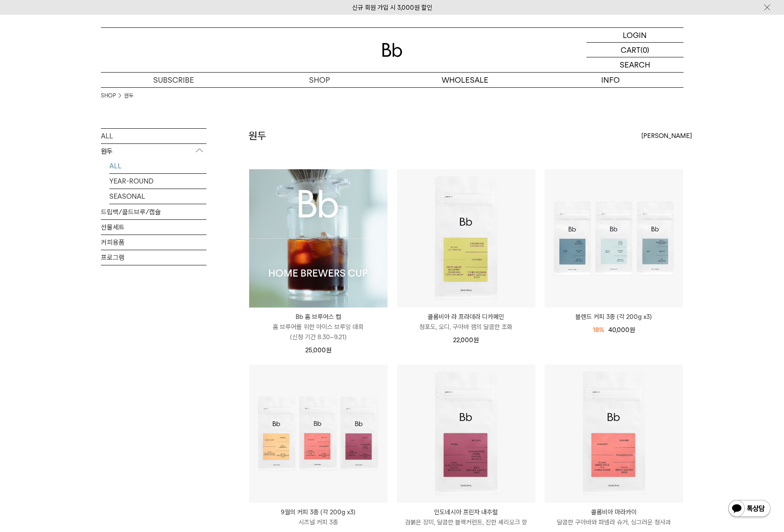 This screenshot has height=532, width=784. What do you see at coordinates (173, 80) in the screenshot?
I see `p: SUBSCRIBE` at bounding box center [173, 80].